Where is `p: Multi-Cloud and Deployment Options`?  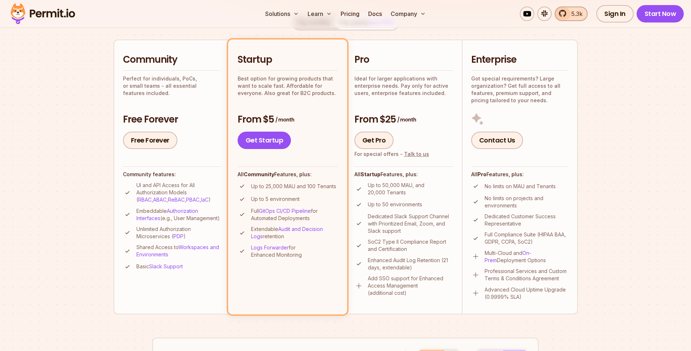 p: Multi-Cloud and Deployment Options is located at coordinates (526, 257).